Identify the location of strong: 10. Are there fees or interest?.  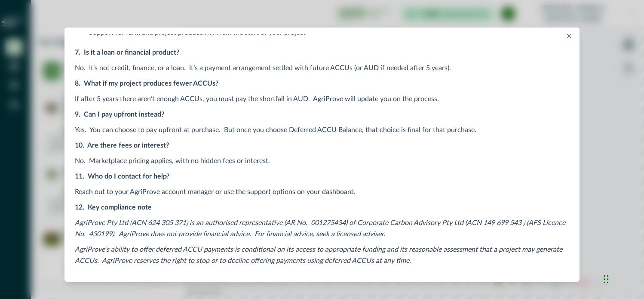
(122, 145).